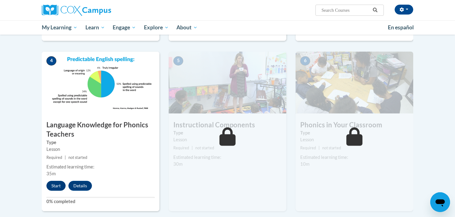 This screenshot has width=455, height=217. What do you see at coordinates (187, 28) in the screenshot?
I see `a: About` at bounding box center [187, 28].